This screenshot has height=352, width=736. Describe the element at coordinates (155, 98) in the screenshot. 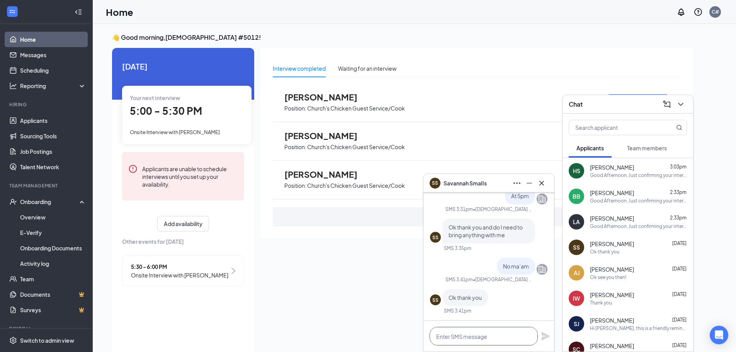

I see `span: Your next interview` at that location.